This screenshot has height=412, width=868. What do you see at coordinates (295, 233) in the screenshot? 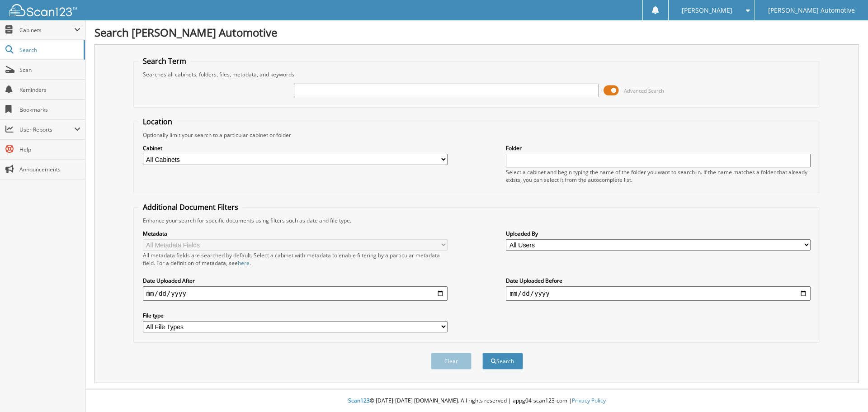
I see `label: Metadata` at bounding box center [295, 233].